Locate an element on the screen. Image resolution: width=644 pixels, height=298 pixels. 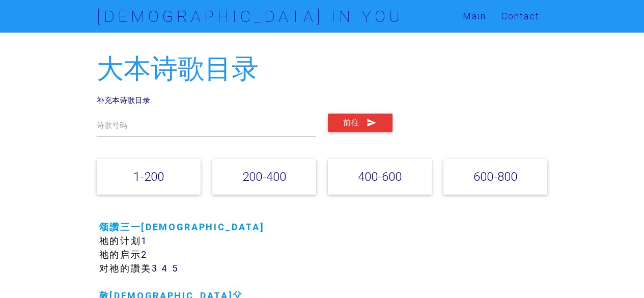
a: 1 is located at coordinates (144, 240).